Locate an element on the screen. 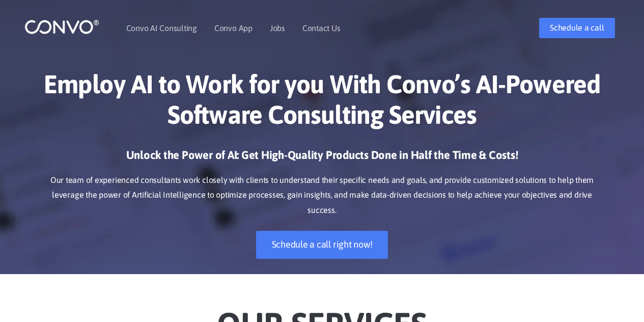 This screenshot has height=322, width=644. a: Schedule a call is located at coordinates (577, 28).